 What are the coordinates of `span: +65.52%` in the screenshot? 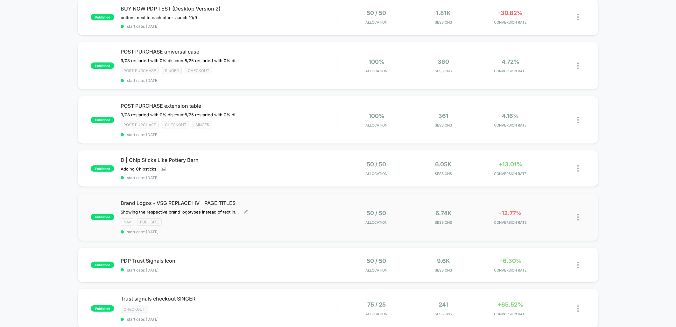 It's located at (511, 304).